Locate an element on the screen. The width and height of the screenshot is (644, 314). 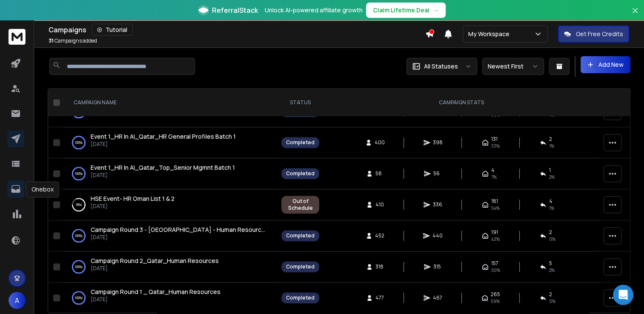
span: ReferralStack is located at coordinates (235, 10).